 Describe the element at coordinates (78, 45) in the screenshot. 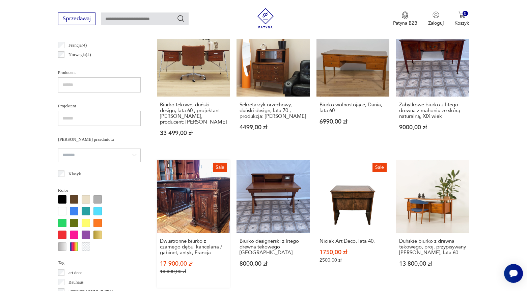

I see `p: Francja ( 4 )` at that location.